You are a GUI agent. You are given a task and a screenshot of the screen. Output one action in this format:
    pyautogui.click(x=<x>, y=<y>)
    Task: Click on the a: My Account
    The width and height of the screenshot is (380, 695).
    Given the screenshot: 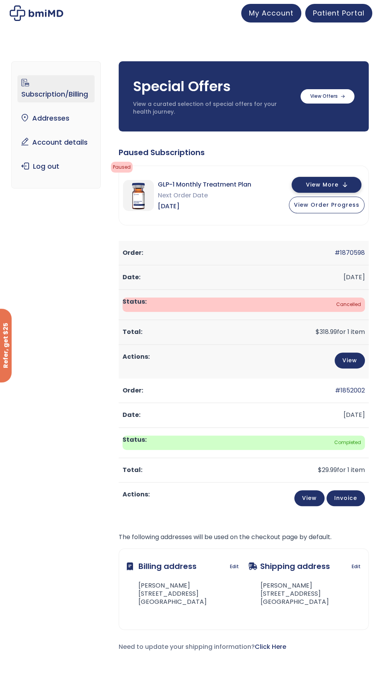 What is the action you would take?
    pyautogui.click(x=271, y=13)
    